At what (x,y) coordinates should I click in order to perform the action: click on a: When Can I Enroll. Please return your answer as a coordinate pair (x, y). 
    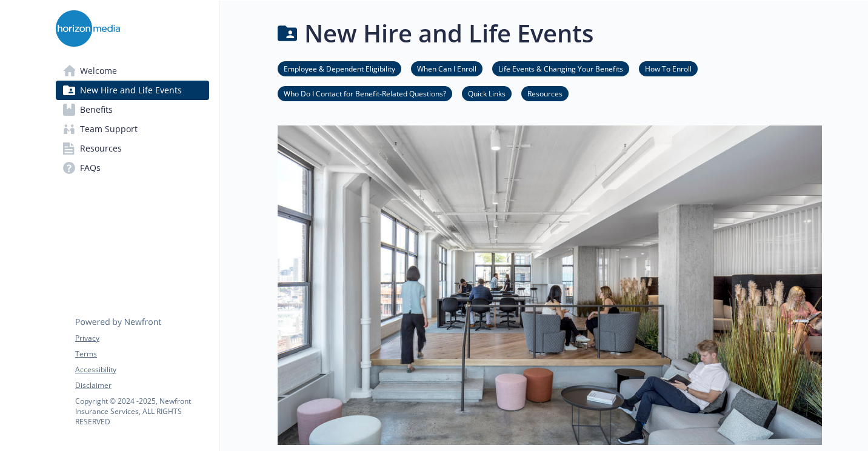
    Looking at the image, I should click on (447, 68).